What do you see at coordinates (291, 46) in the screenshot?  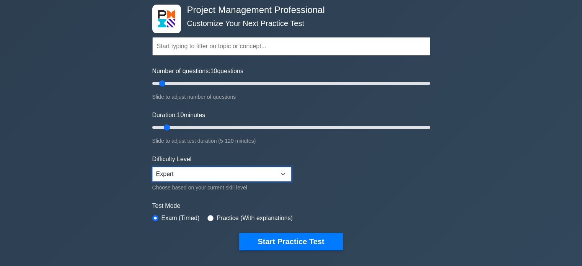 I see `input: Start typing to filter on topic or concept...` at bounding box center [291, 46].